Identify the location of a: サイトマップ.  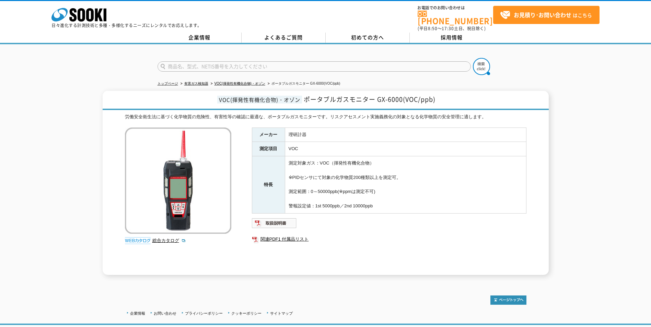
(281, 314).